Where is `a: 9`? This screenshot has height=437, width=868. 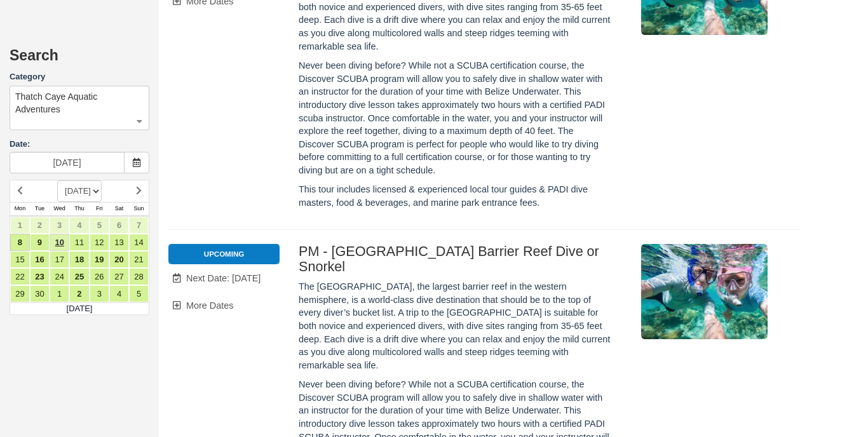 a: 9 is located at coordinates (40, 242).